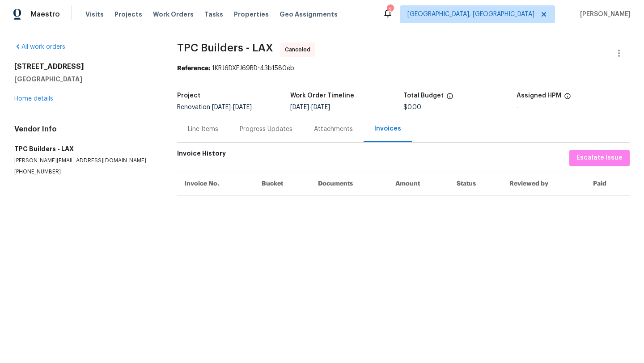  Describe the element at coordinates (203, 129) in the screenshot. I see `div: Line Items` at that location.